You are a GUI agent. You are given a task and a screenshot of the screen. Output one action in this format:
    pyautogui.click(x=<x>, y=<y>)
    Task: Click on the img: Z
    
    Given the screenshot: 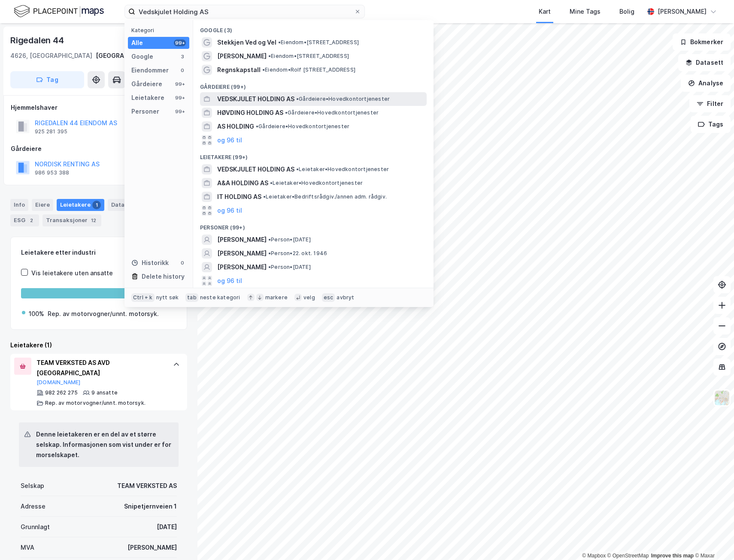 What is the action you would take?
    pyautogui.click(x=722, y=398)
    